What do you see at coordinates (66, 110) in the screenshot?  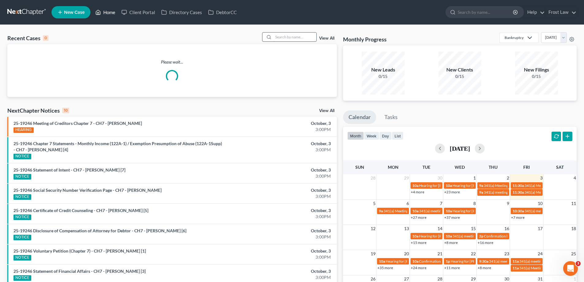 I see `div: 10` at bounding box center [66, 110].